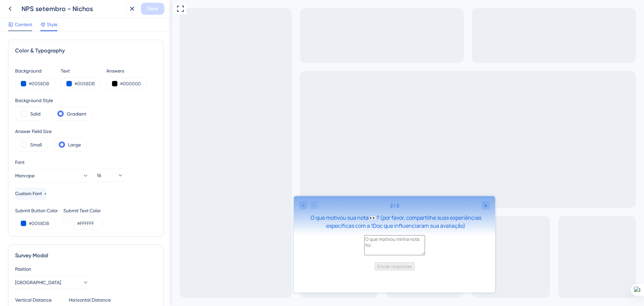  I want to click on span: 16, so click(99, 175).